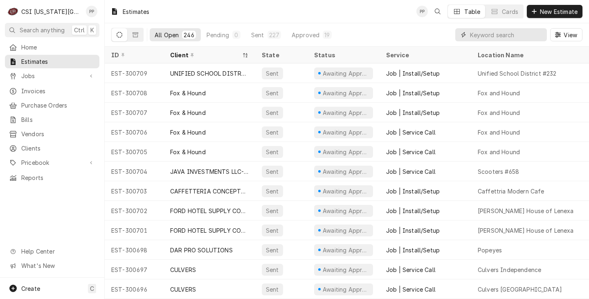 The image size is (589, 299). Describe the element at coordinates (570, 35) in the screenshot. I see `span: View` at that location.